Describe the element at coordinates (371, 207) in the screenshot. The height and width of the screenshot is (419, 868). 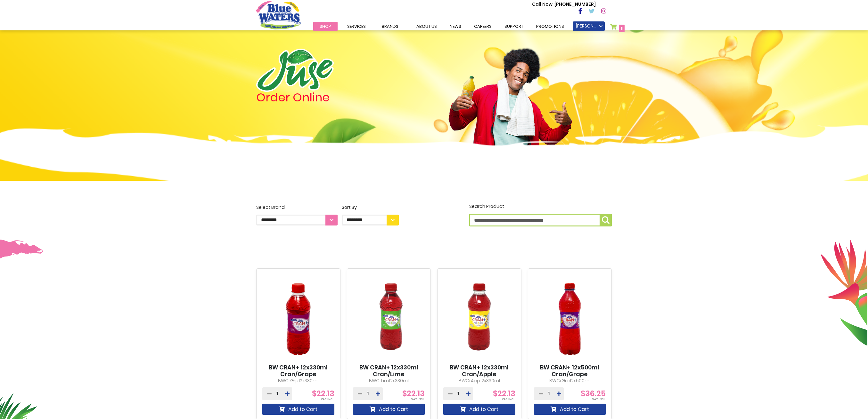
I see `div: Sort By` at that location.